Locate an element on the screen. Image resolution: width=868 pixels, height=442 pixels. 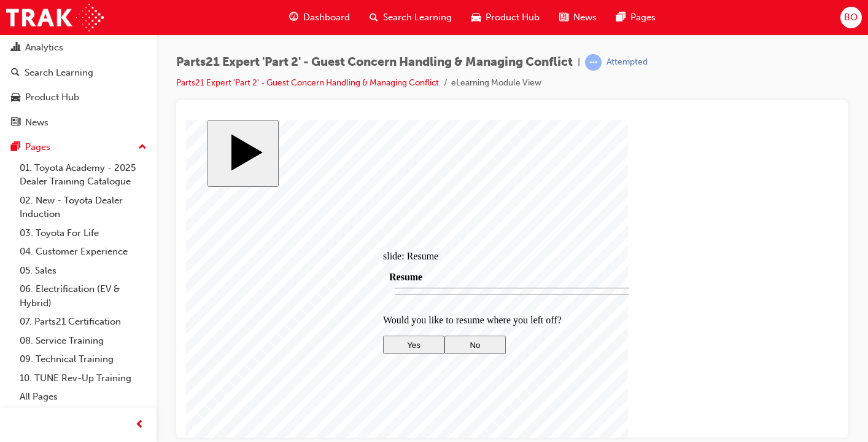
button: Yes is located at coordinates (228, 225).